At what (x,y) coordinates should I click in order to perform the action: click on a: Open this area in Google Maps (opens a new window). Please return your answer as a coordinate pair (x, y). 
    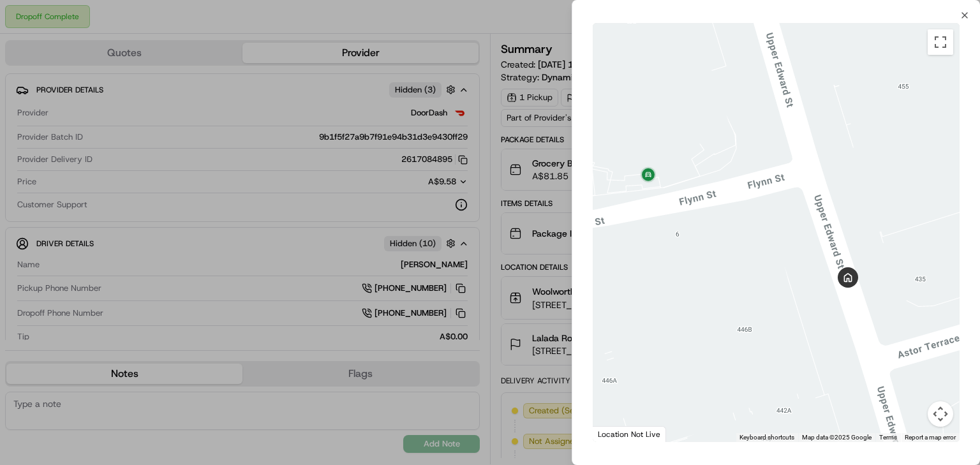
    Looking at the image, I should click on (617, 433).